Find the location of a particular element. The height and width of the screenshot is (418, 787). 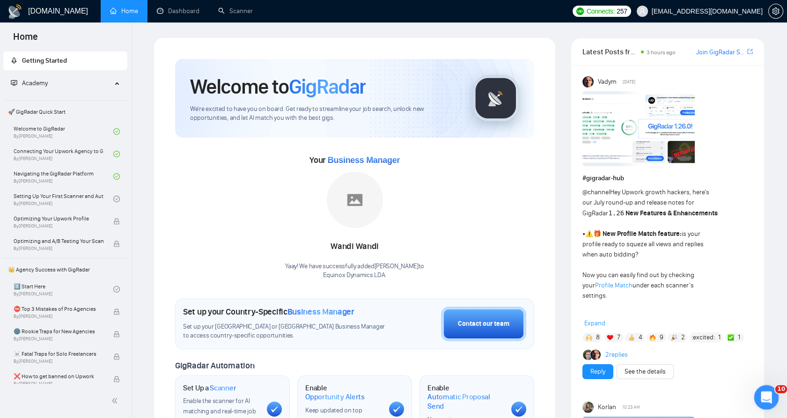

span: Optimizing Your Upwork Profile is located at coordinates (59, 219).